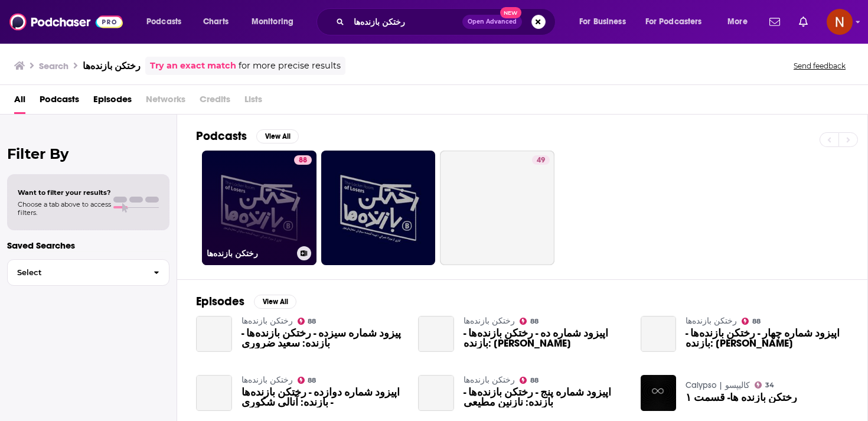 Image resolution: width=868 pixels, height=421 pixels. I want to click on img: User Profile, so click(840, 22).